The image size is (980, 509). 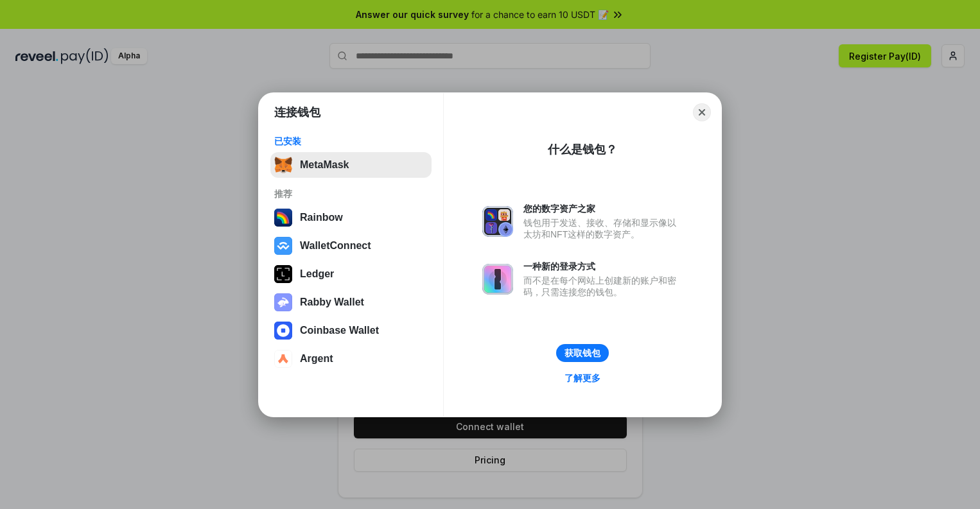 What do you see at coordinates (603, 229) in the screenshot?
I see `div: 钱包用于发送、接收、存储和显示像以太坊和NFT这样的数字资产。` at bounding box center [603, 229].